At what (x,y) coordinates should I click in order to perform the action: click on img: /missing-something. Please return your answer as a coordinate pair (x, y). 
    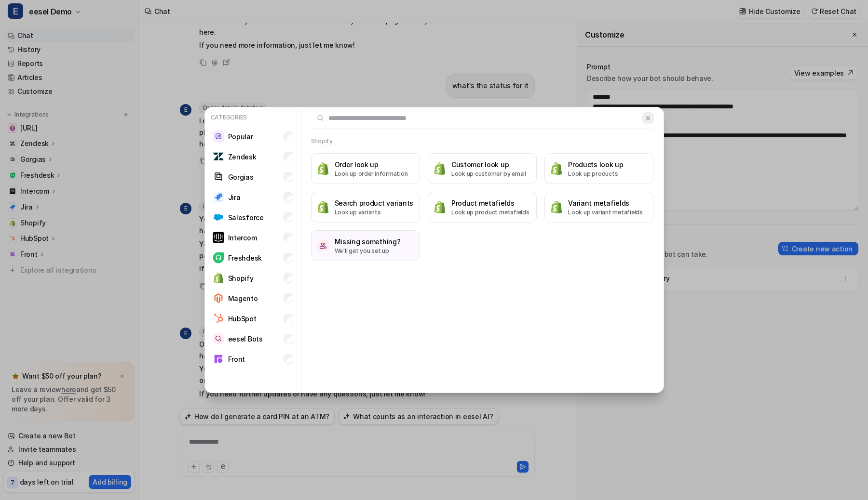
    Looking at the image, I should click on (323, 246).